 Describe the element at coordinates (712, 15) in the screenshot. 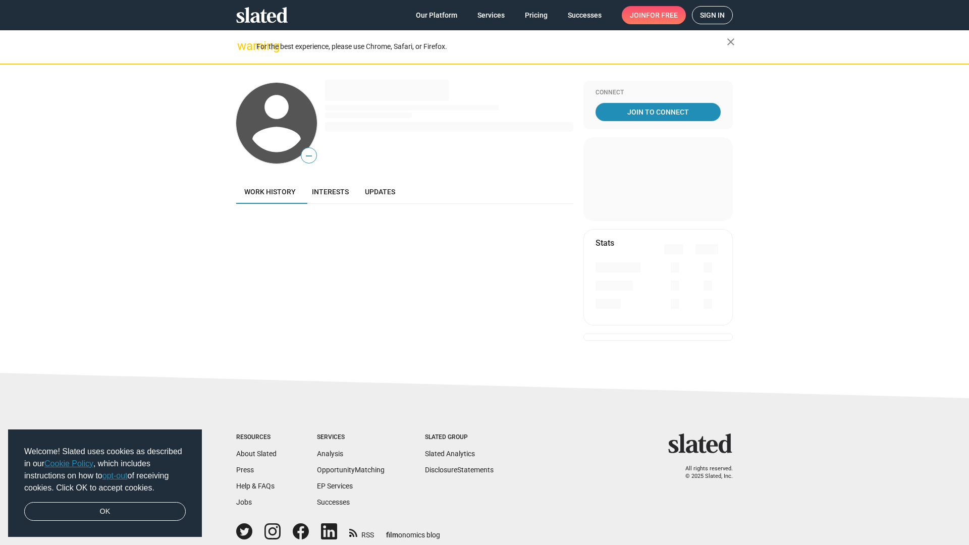

I see `a: Sign in` at that location.